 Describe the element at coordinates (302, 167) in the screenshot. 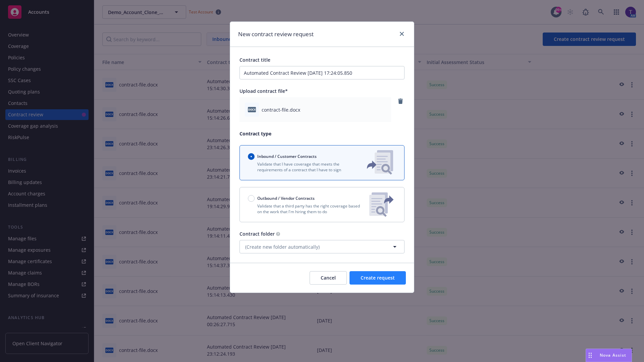

I see `p: Validate that I have coverage that meets the requirements of a contract that I have to sign` at that location.